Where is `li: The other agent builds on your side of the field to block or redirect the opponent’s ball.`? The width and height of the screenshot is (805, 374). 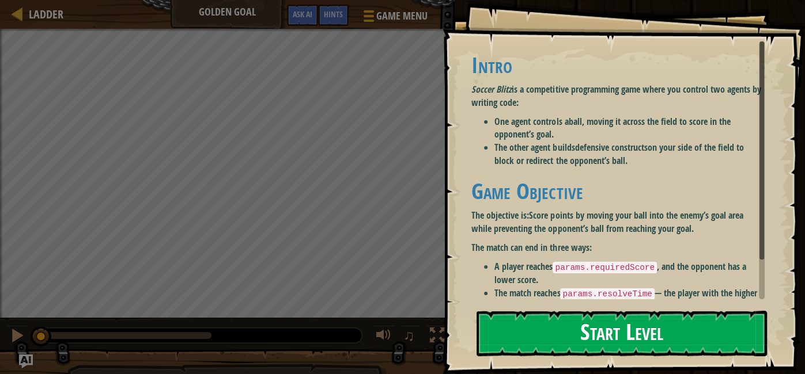
li: The other agent builds on your side of the field to block or redirect the opponent’s ball. is located at coordinates (629, 154).